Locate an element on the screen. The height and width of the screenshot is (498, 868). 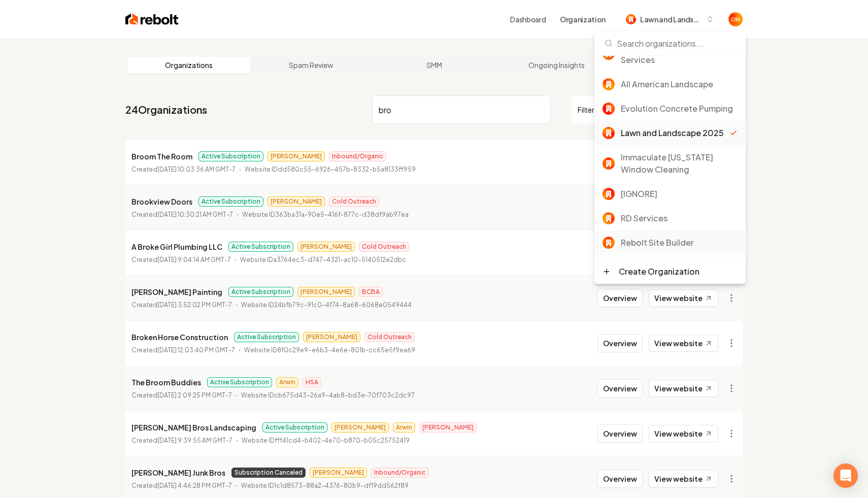
input: Search organizations... is located at coordinates (670, 43).